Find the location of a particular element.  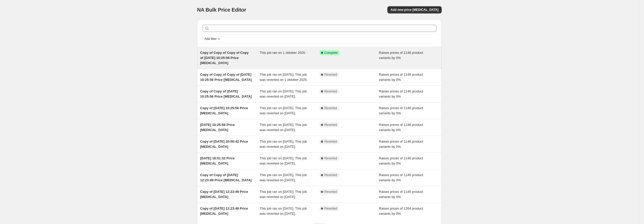

span: Add filter is located at coordinates (211, 39).